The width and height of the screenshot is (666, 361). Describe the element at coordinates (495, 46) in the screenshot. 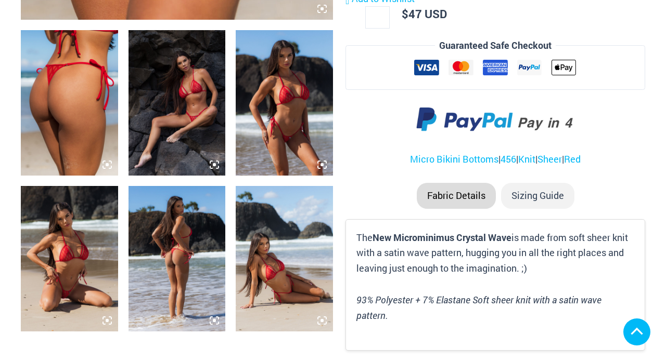

I see `legend: Guaranteed Safe Checkout` at that location.